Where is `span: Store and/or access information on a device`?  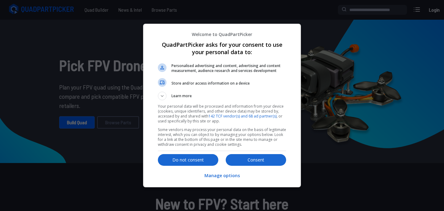 span: Store and/or access information on a device is located at coordinates (229, 84).